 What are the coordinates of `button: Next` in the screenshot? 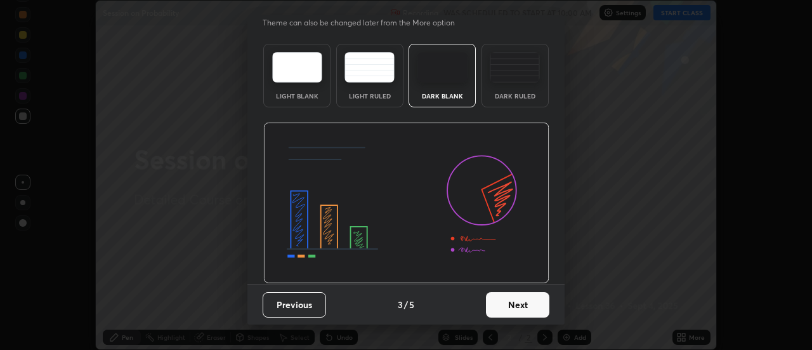 It's located at (518, 305).